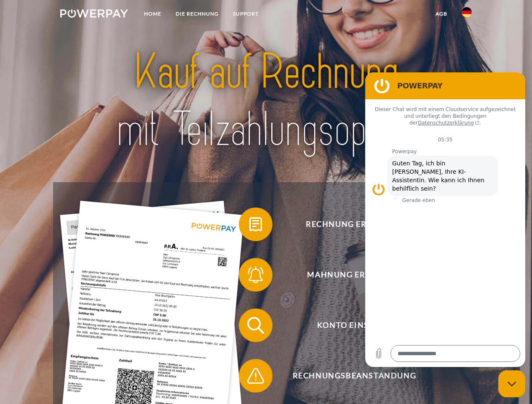 The image size is (532, 404). I want to click on h2: POWERPAY, so click(92, 13).